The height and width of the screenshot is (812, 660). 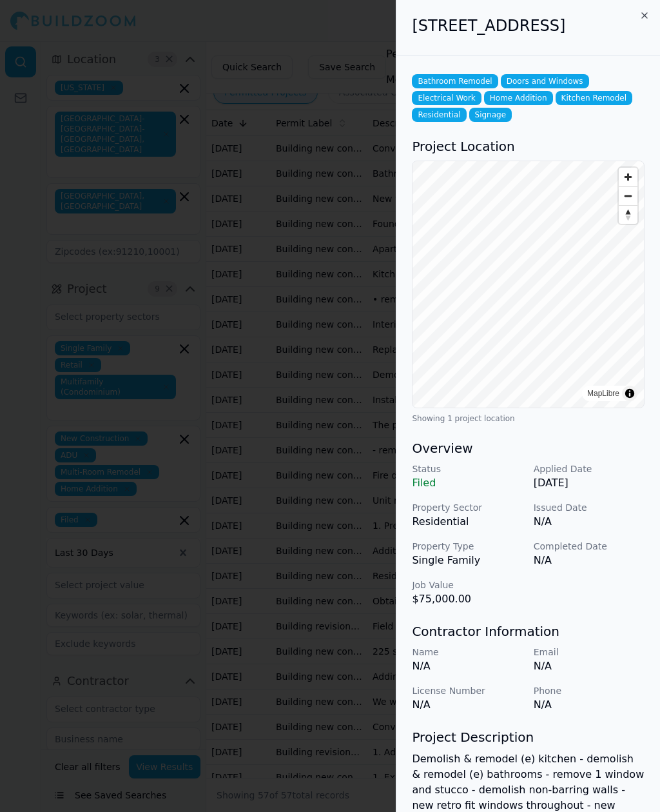 What do you see at coordinates (455, 81) in the screenshot?
I see `span: Bathroom Remodel` at bounding box center [455, 81].